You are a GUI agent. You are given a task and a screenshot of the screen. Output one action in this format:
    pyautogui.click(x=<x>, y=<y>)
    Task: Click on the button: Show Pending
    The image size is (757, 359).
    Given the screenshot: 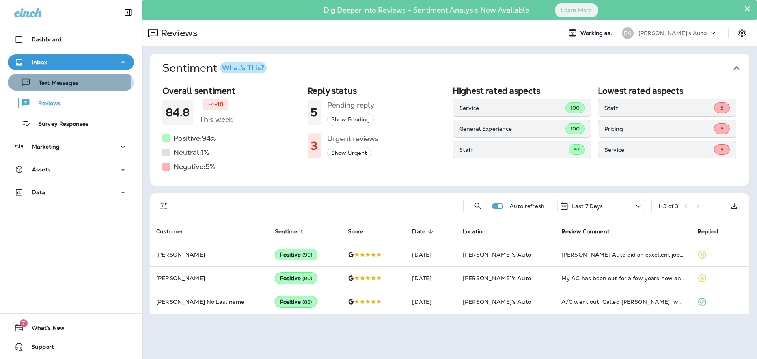 What is the action you would take?
    pyautogui.click(x=350, y=119)
    